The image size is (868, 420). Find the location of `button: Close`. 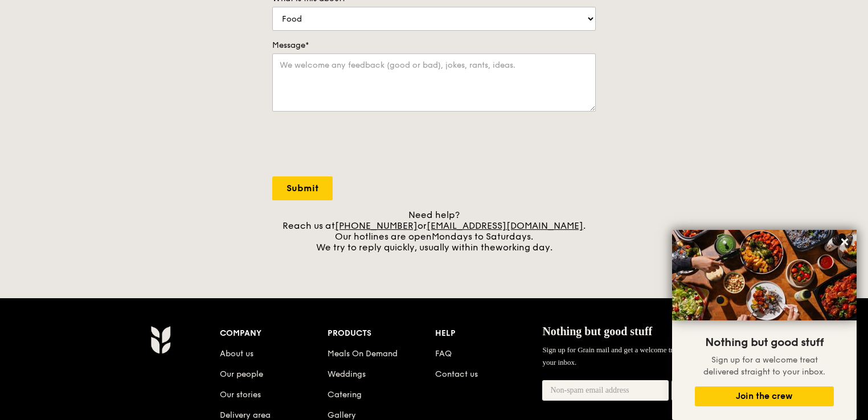

button: Close is located at coordinates (844, 242).